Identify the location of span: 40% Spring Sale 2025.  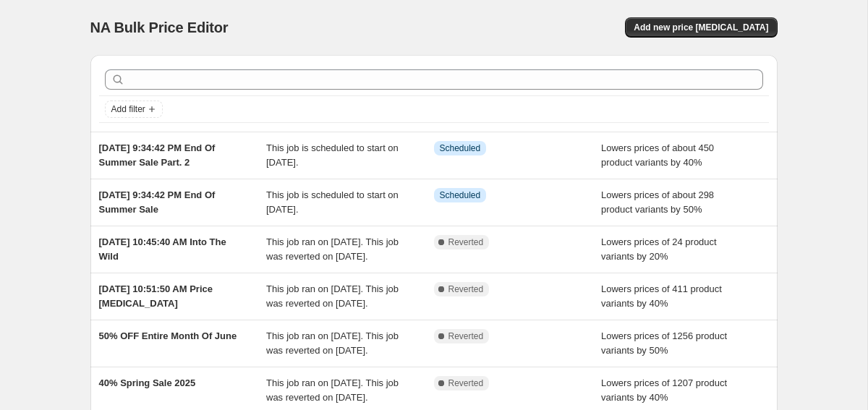
(147, 383).